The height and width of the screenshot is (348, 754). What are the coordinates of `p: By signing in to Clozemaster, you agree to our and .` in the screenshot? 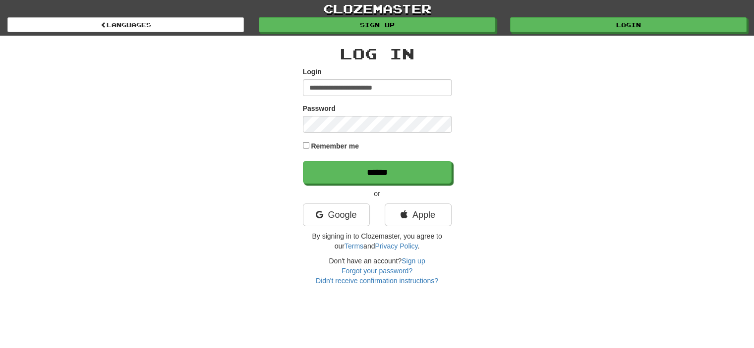 It's located at (377, 241).